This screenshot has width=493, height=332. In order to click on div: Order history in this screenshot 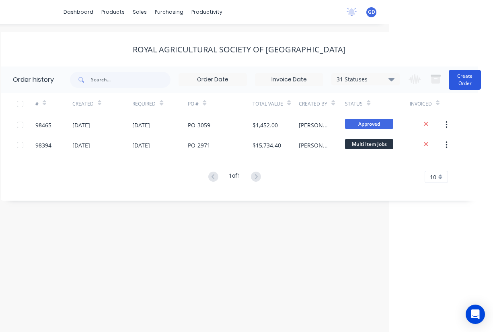, I will do `click(33, 80)`.